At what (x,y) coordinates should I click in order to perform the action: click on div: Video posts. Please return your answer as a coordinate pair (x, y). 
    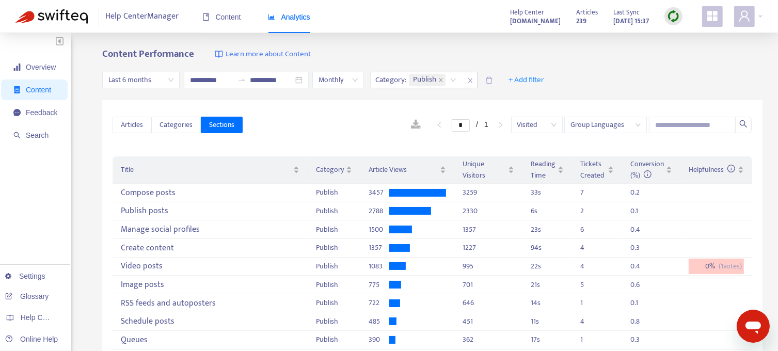
    Looking at the image, I should click on (210, 266).